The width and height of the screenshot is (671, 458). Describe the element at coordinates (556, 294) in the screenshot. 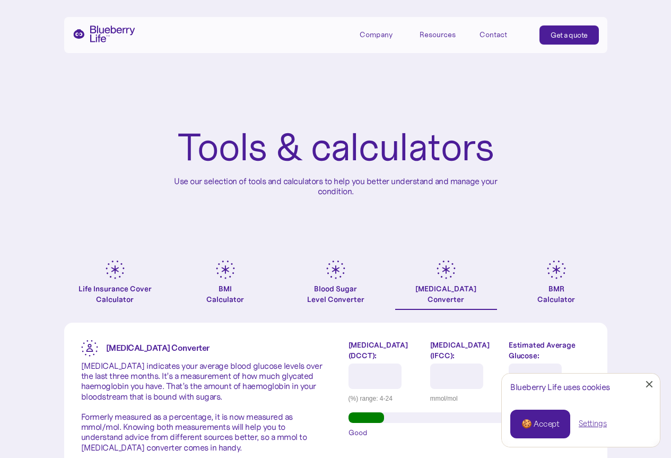

I see `div: BMR Calculator` at that location.